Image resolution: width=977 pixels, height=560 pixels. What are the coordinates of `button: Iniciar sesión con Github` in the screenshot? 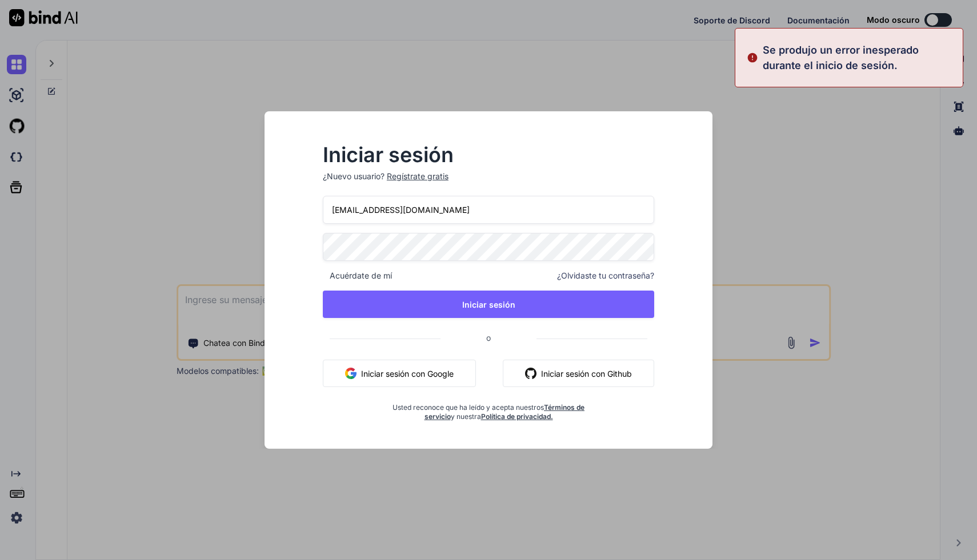 It's located at (578, 373).